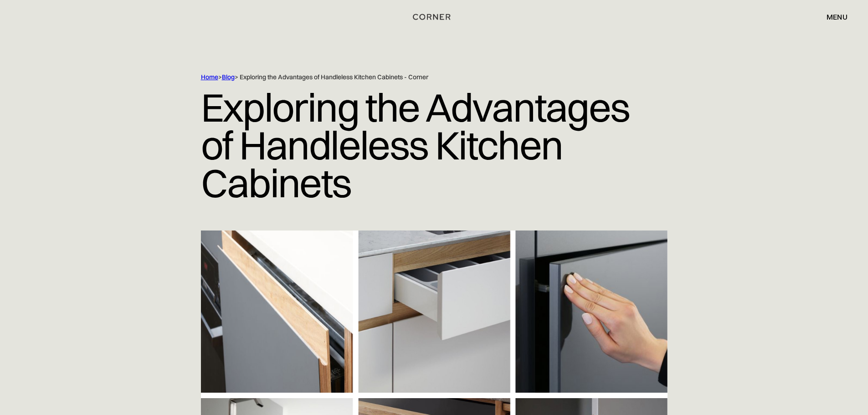 This screenshot has height=415, width=868. I want to click on a: Home, so click(209, 77).